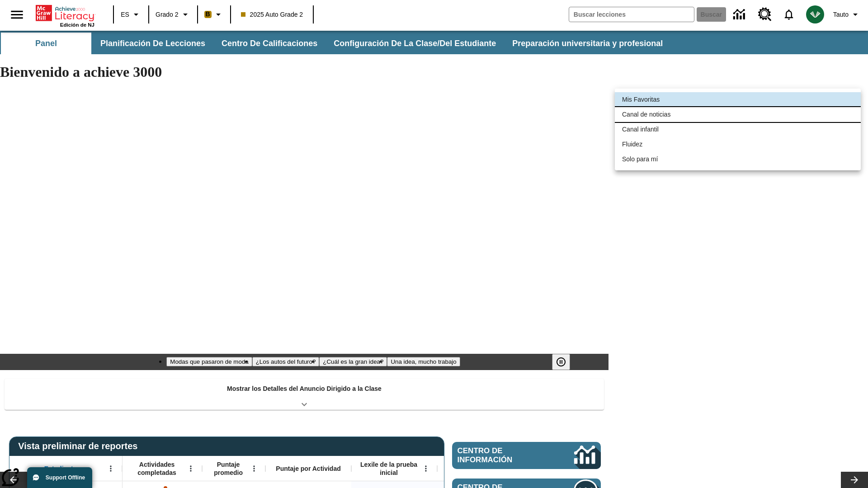 The image size is (868, 488). Describe the element at coordinates (738, 115) in the screenshot. I see `li: Canal de noticias` at that location.